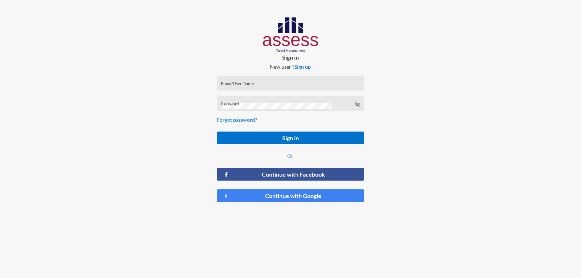 Image resolution: width=581 pixels, height=278 pixels. I want to click on button: Continue with Google, so click(290, 195).